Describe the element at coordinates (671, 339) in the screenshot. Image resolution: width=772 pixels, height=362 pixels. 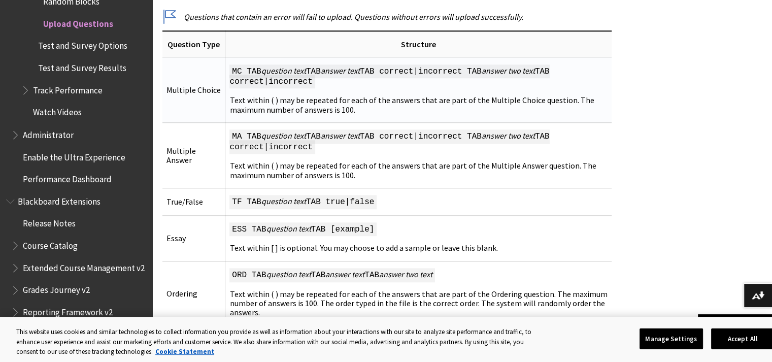
I see `button: Manage Settings` at that location.